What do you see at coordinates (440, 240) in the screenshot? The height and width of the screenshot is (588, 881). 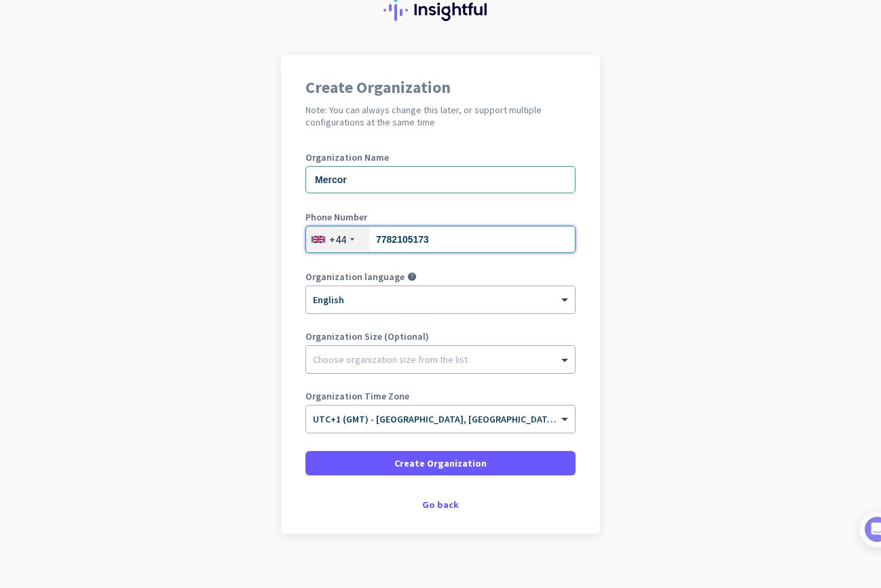 I see `input: 121 234 5678` at bounding box center [440, 240].